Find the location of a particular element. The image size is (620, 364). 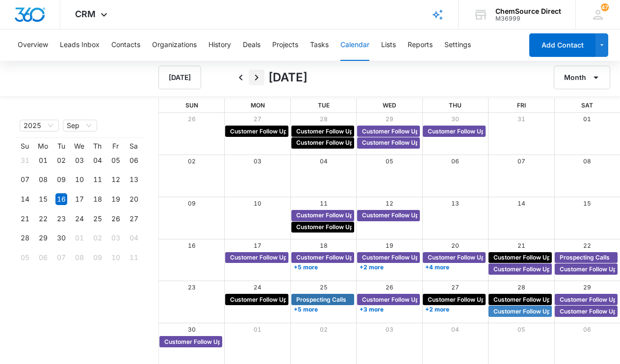

a: 11 is located at coordinates (324, 203).